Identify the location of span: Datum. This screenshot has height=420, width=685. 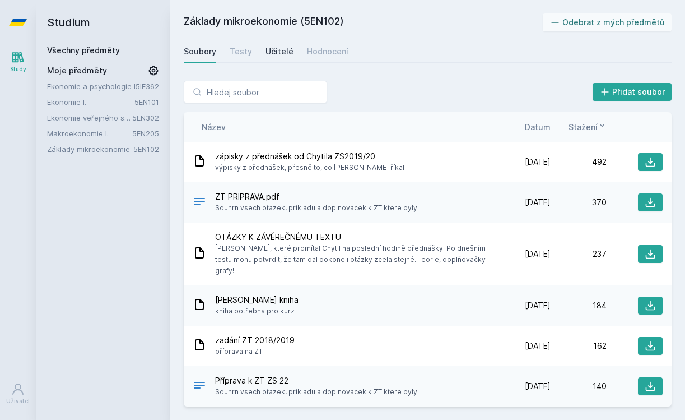
(538, 127).